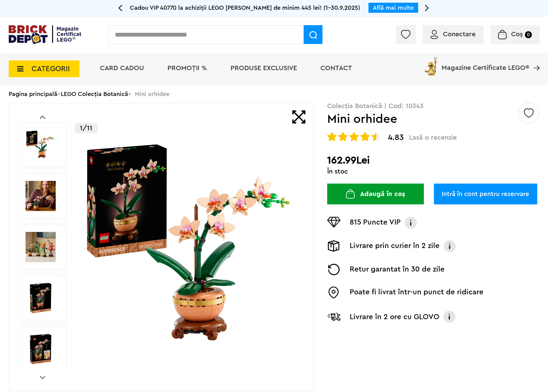 The width and height of the screenshot is (548, 392). Describe the element at coordinates (486, 194) in the screenshot. I see `a: Intră în cont pentru rezervare` at that location.